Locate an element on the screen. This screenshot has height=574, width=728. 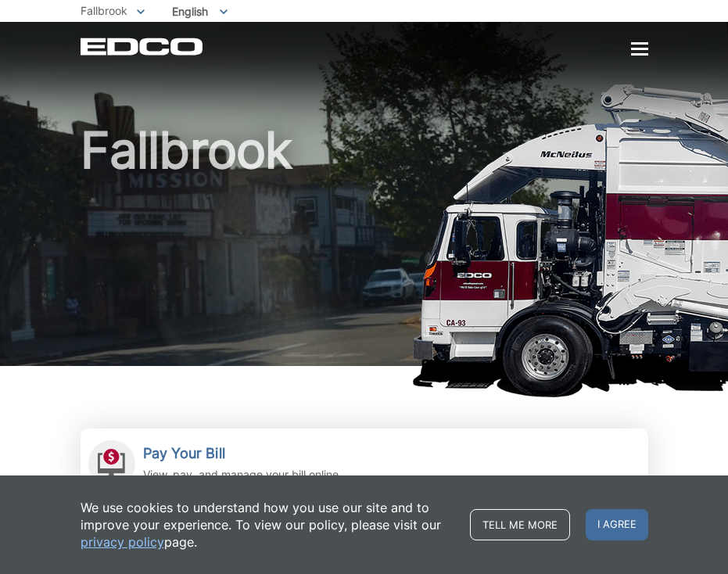
a: EDCD logo. Return to the homepage. is located at coordinates (142, 47).